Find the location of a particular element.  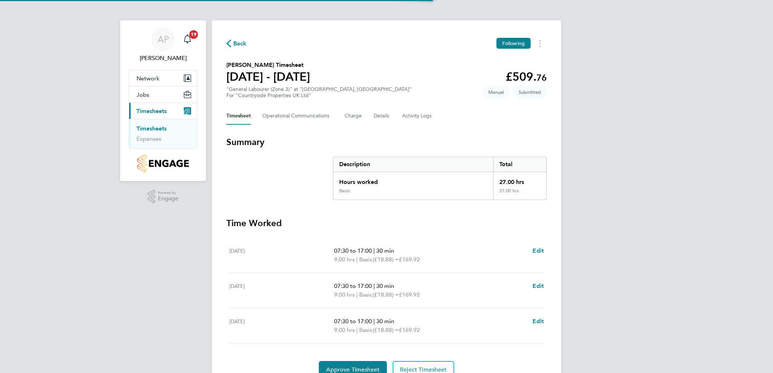

span: 19 is located at coordinates (194, 35).